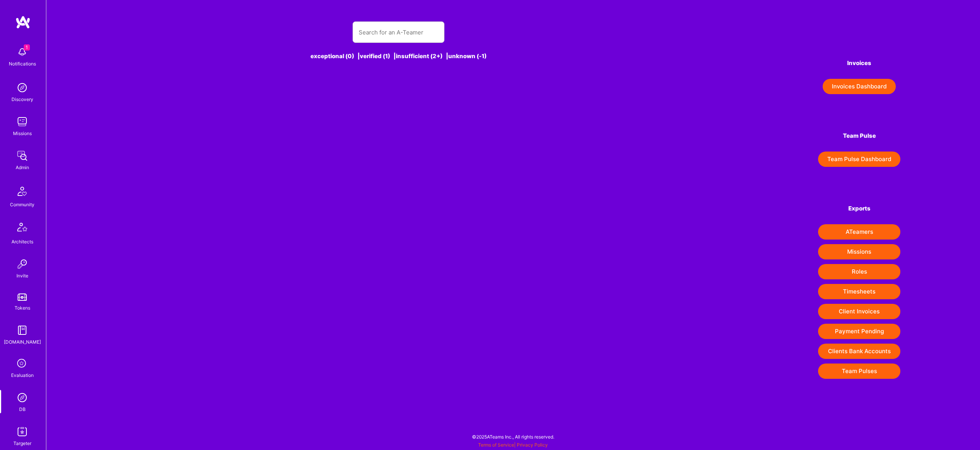 The width and height of the screenshot is (980, 450). What do you see at coordinates (22, 264) in the screenshot?
I see `img: Invite` at bounding box center [22, 264].